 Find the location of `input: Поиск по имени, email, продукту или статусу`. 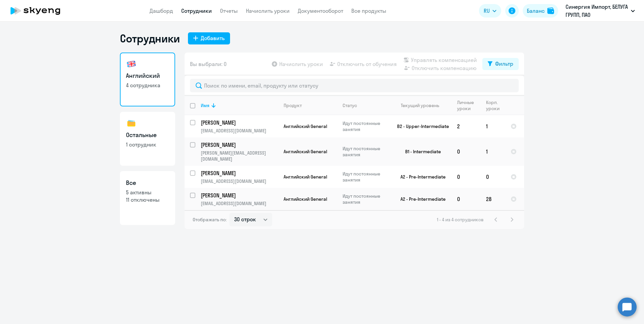

input: Поиск по имени, email, продукту или статусу is located at coordinates (354, 85).